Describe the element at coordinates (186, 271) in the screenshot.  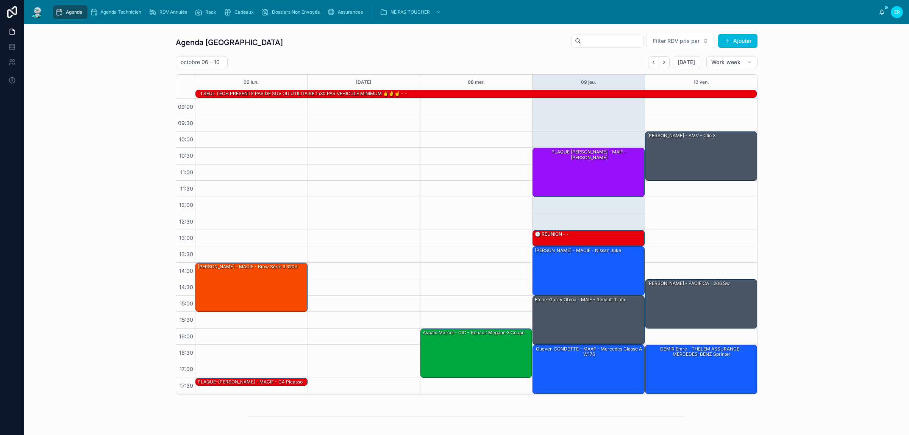
I see `span: 14:00` at that location.